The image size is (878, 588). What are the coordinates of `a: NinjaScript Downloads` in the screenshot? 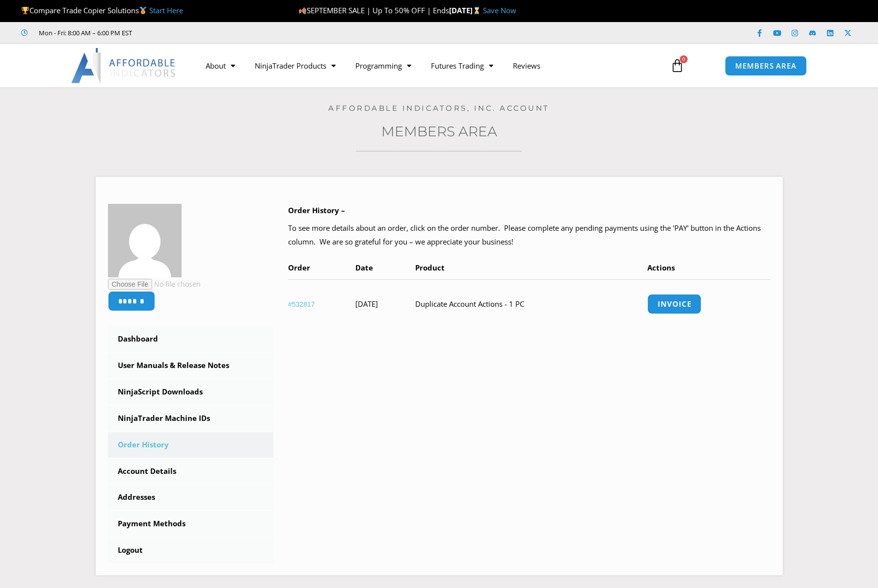 It's located at (191, 392).